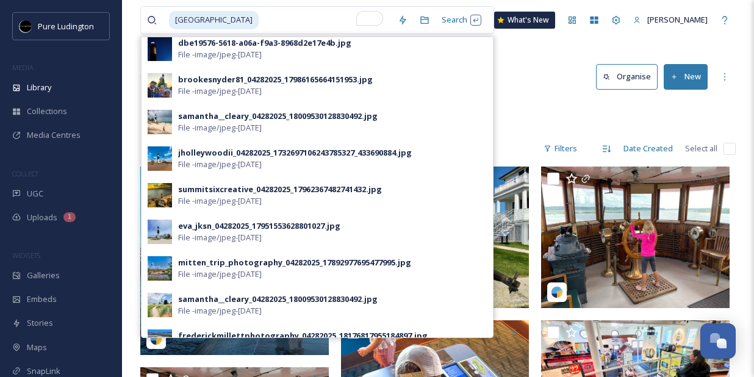  What do you see at coordinates (160, 232) in the screenshot?
I see `img: bd93668a-0291-4027-a8be-3dd951aa0c7a.jpg` at bounding box center [160, 232].